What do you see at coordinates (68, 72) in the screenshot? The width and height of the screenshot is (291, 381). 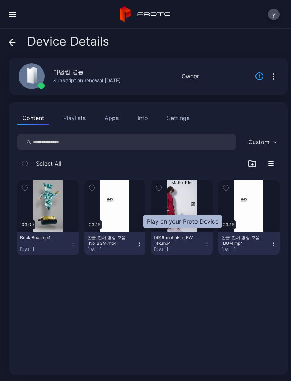 I see `div: 마뗑킴 명동` at bounding box center [68, 72].